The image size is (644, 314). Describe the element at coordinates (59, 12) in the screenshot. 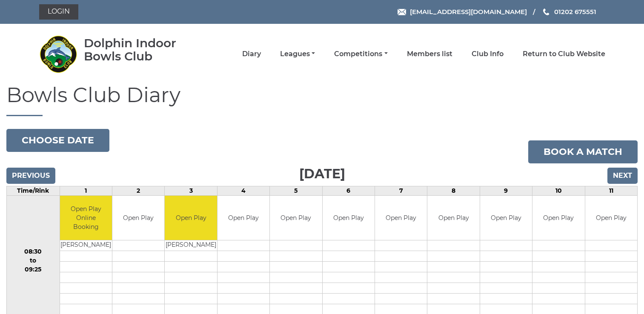

I see `a: Login` at that location.